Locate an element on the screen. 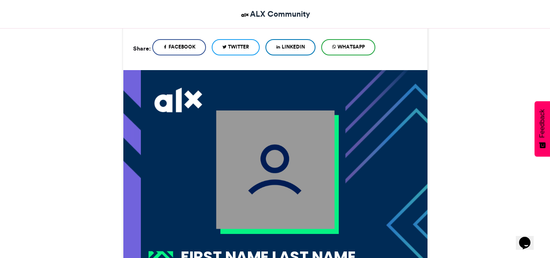 This screenshot has width=550, height=258. img: user_filled.png is located at coordinates (275, 169).